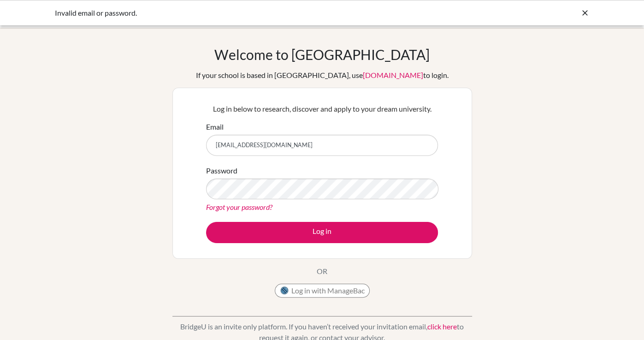 This screenshot has width=644, height=340. What do you see at coordinates (221, 170) in the screenshot?
I see `label: Password` at bounding box center [221, 170].